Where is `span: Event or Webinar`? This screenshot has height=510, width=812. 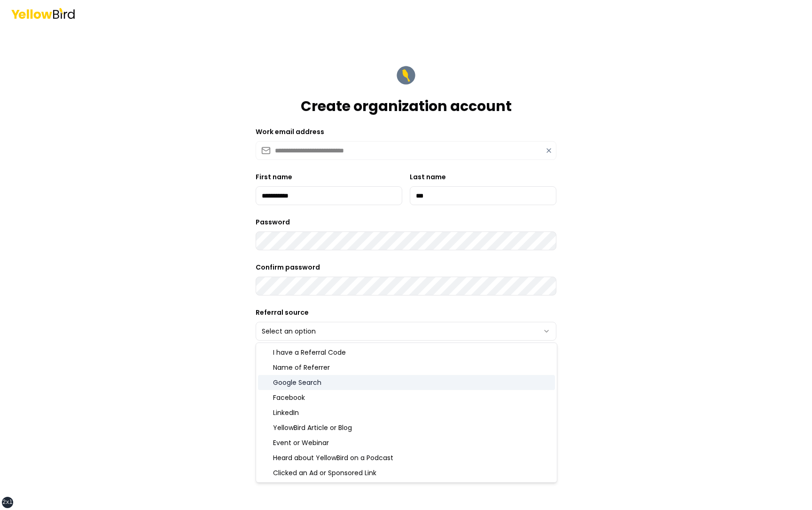
span: Event or Webinar is located at coordinates (301, 442).